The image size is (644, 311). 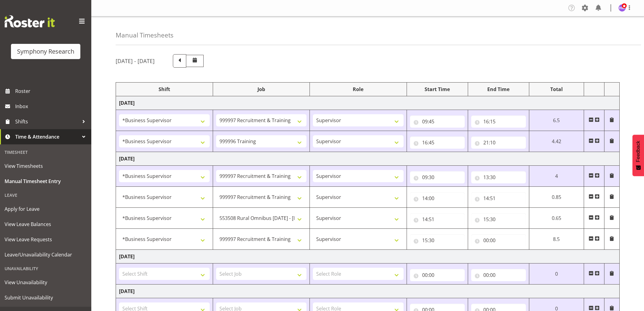 What do you see at coordinates (52, 91) in the screenshot?
I see `span: Roster` at bounding box center [52, 91].